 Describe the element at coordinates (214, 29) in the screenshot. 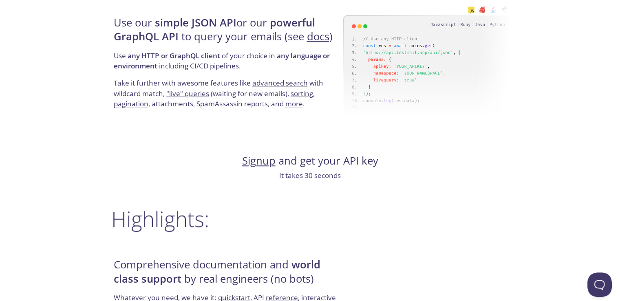

I see `strong: powerful GraphQL API` at that location.